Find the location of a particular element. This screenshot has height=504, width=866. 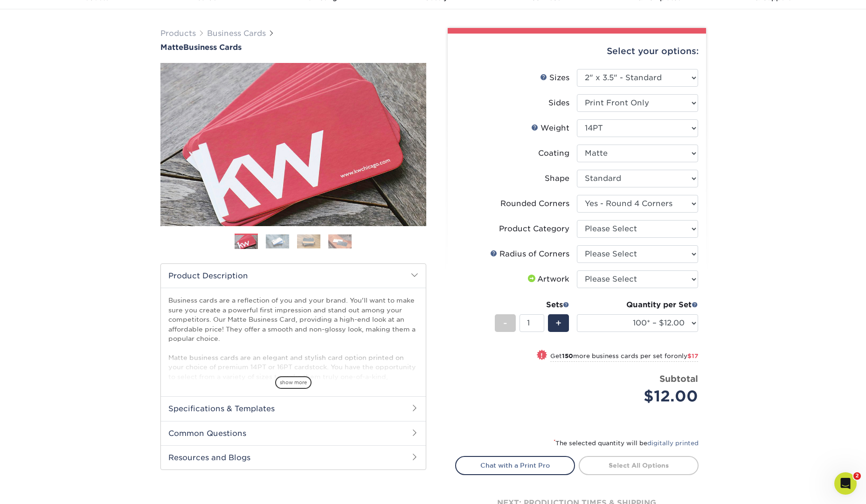

h1: Business Cards is located at coordinates (293, 47).